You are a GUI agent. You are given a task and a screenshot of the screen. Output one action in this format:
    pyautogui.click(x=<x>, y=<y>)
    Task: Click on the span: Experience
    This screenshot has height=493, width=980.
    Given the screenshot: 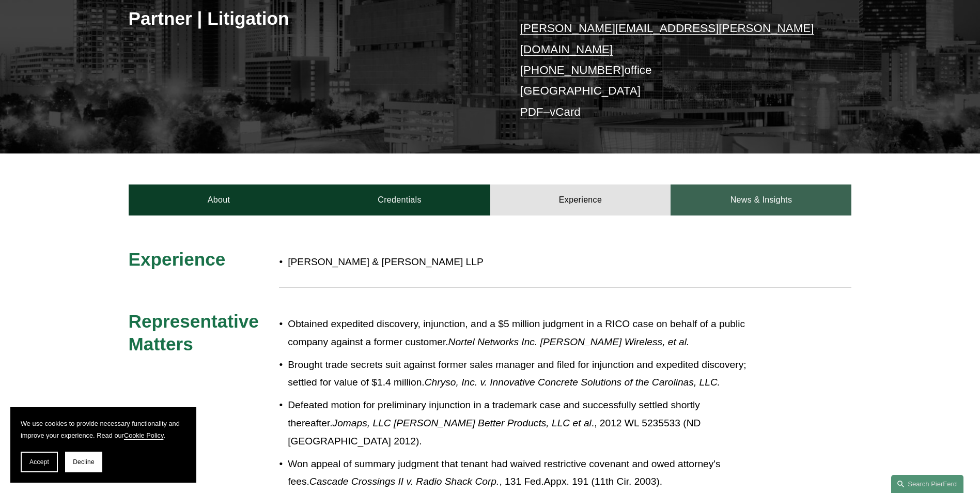 What is the action you would take?
    pyautogui.click(x=177, y=259)
    